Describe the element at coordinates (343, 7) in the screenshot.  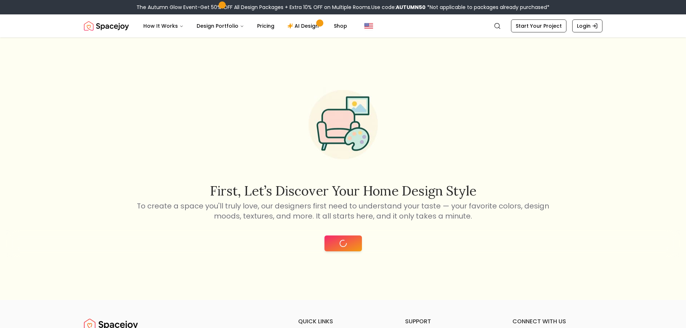
I see `div: The Autumn Glow Event-Get 50% OFF All Design Packages + Extra 10% OFF on Multiple Rooms.` at that location.